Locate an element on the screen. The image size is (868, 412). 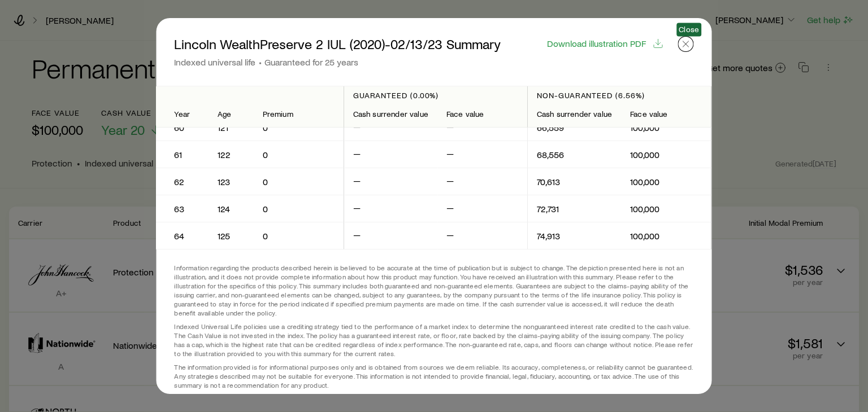
p: 70,613 is located at coordinates (574, 182).